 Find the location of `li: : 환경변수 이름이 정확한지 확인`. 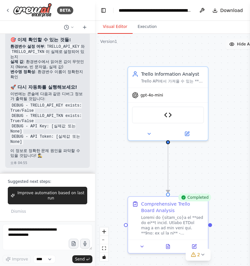

li: : 환경변수 이름이 정확한지 확인 is located at coordinates (47, 74).